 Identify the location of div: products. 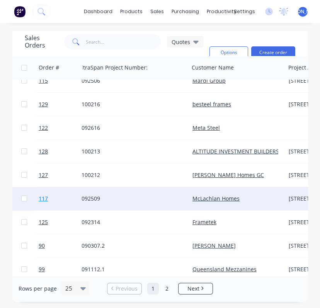
(132, 12).